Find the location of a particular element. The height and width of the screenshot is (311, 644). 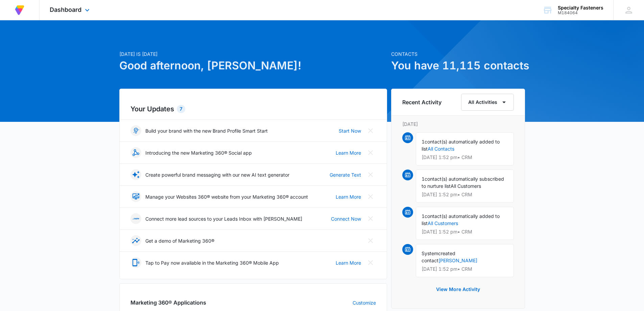

span: All Customers is located at coordinates (466, 186).